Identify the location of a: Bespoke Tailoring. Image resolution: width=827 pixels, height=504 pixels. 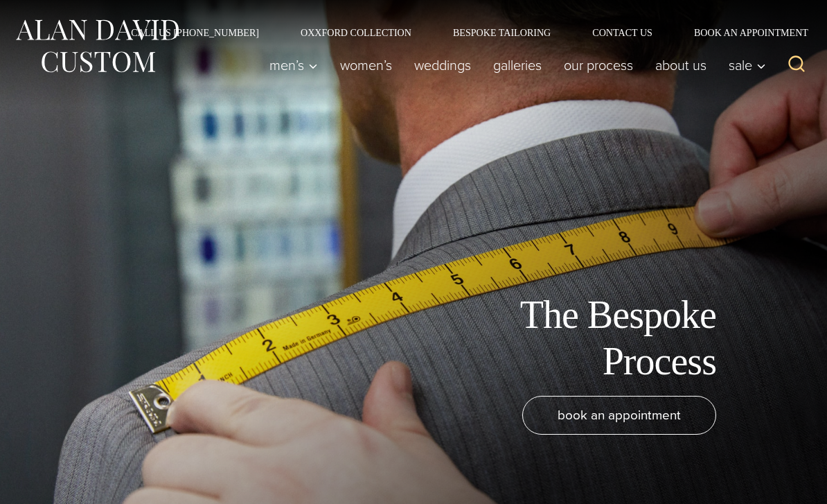
(502, 33).